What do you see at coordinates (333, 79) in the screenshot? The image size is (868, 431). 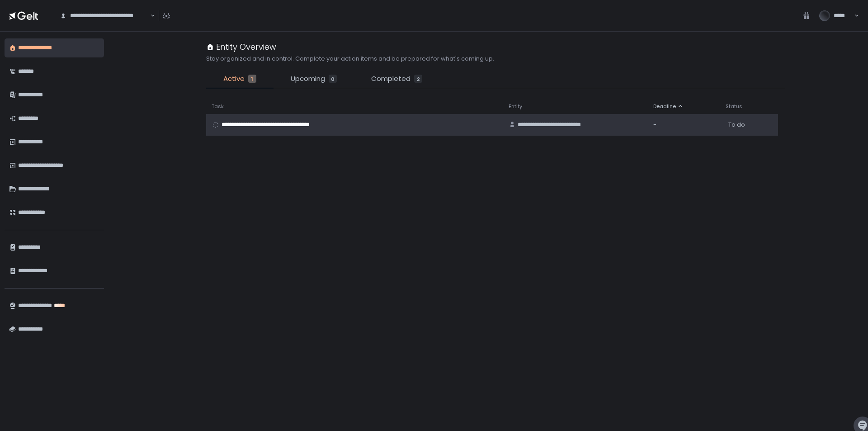 I see `div: 0` at bounding box center [333, 79].